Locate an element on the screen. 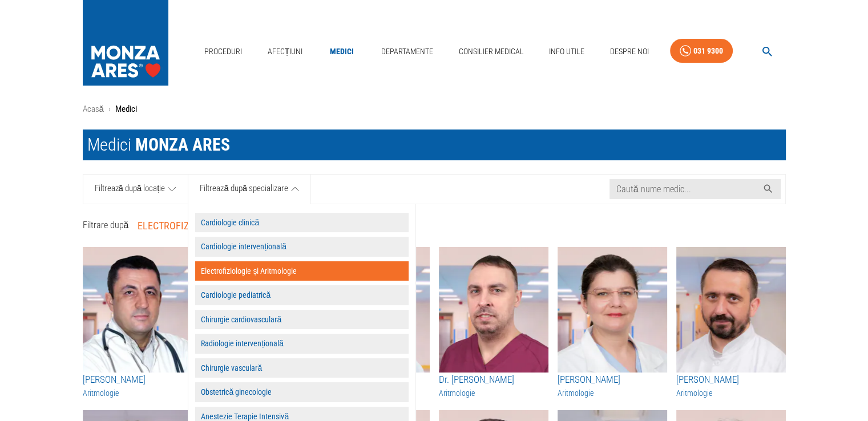 The height and width of the screenshot is (421, 868). a: Medici is located at coordinates (342, 51).